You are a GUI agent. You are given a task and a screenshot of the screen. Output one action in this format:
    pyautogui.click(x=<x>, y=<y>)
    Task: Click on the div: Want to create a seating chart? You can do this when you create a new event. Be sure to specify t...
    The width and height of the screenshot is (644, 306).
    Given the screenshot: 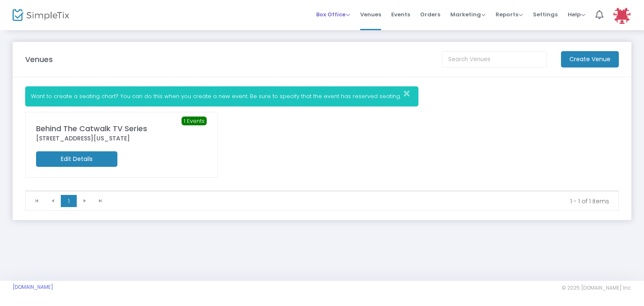 What is the action you would take?
    pyautogui.click(x=222, y=97)
    